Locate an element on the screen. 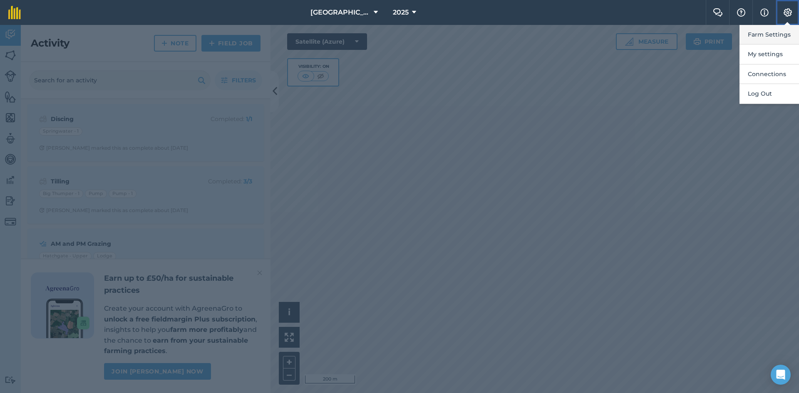  img: A question mark icon is located at coordinates (742, 12).